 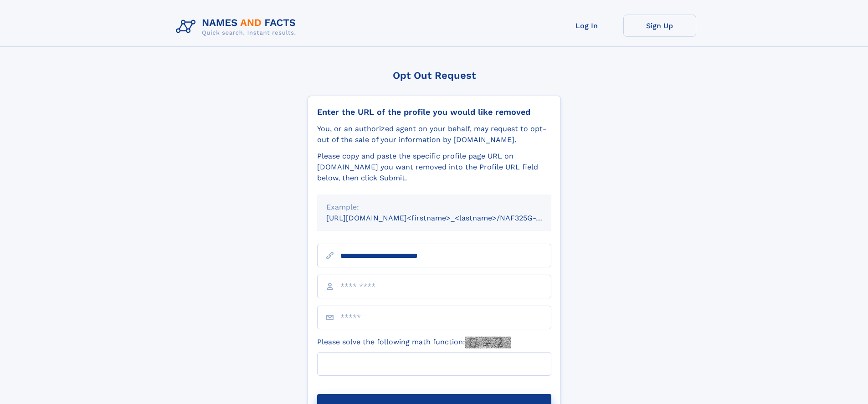 I want to click on div: Example:, so click(x=434, y=207).